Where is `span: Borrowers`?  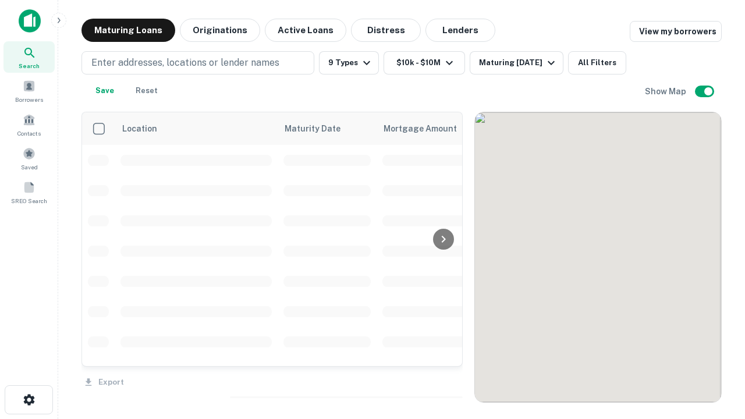
span: Borrowers is located at coordinates (29, 100).